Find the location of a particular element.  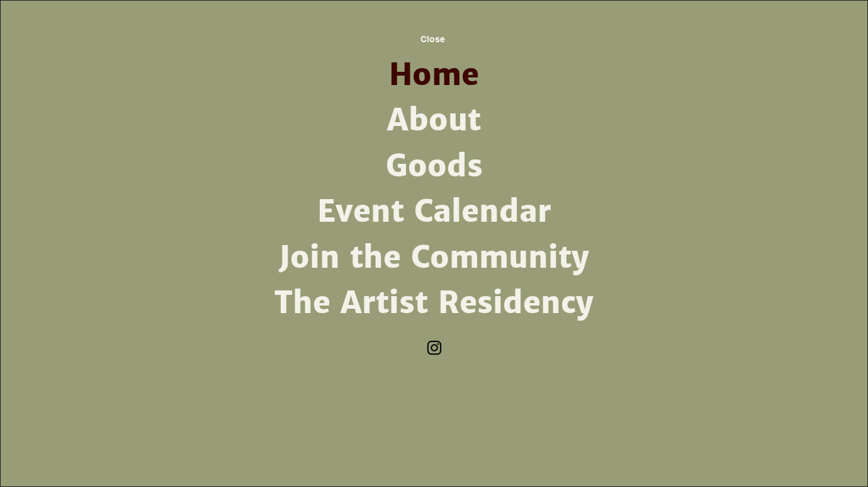

a: Instagram is located at coordinates (434, 348).